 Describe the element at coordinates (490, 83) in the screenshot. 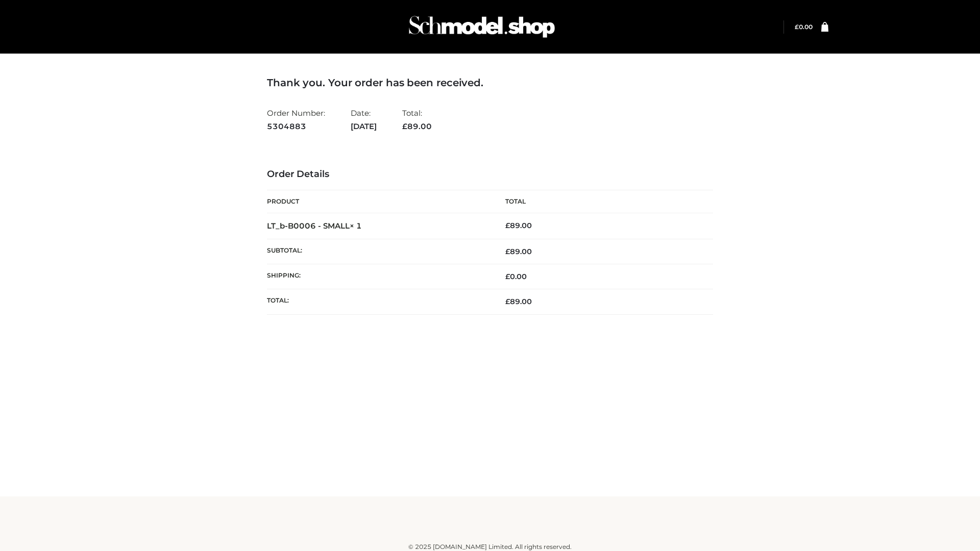

I see `h3: Thank you. Your order has been received.` at that location.